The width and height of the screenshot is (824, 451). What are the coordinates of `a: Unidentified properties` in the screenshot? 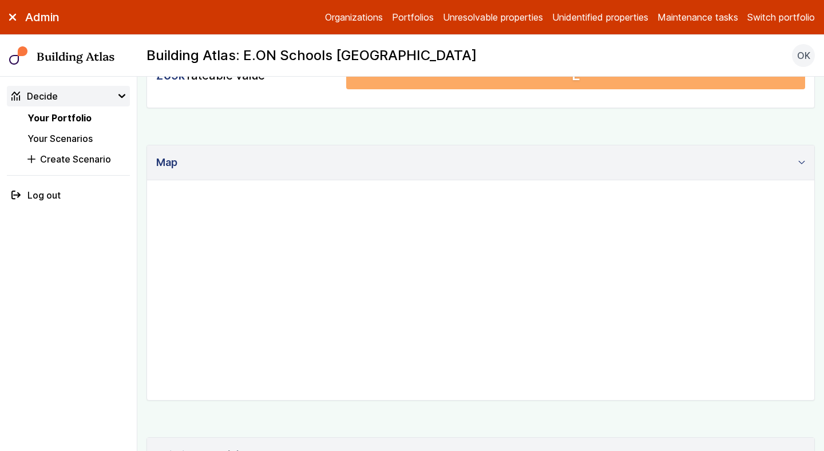 It's located at (600, 17).